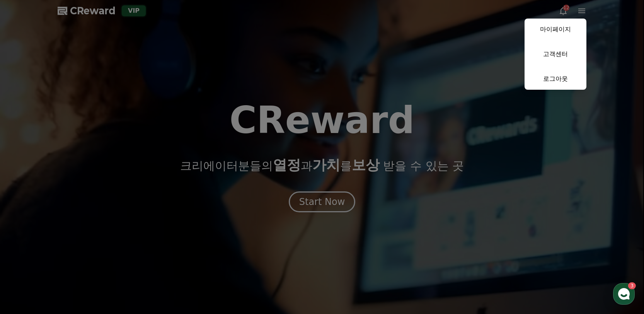 This screenshot has height=314, width=644. I want to click on span: 설정, so click(124, 260).